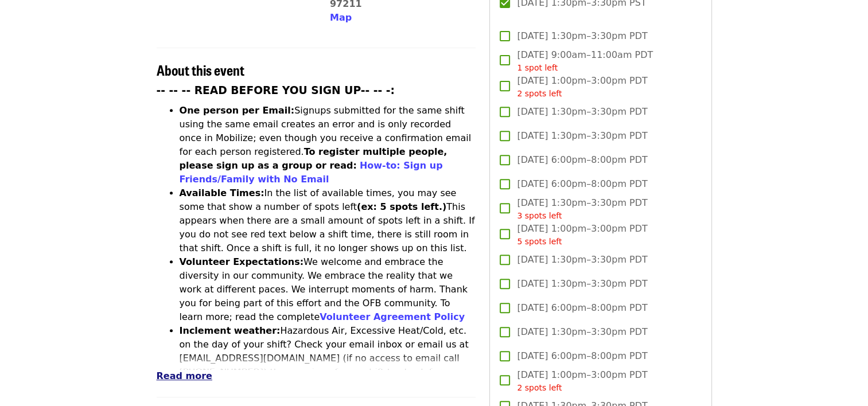 This screenshot has width=868, height=406. Describe the element at coordinates (276, 90) in the screenshot. I see `strong: -- -- -- READ BEFORE YOU SIGN UP-- -- -:` at that location.